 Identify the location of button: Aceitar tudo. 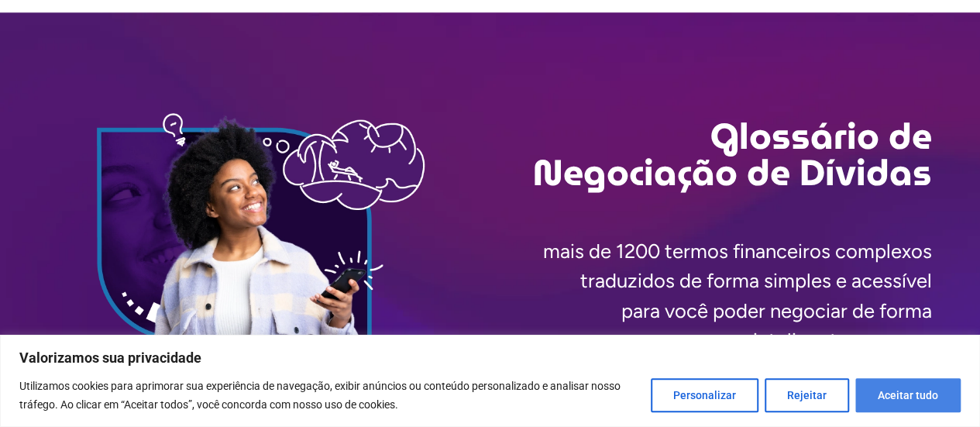
(908, 395).